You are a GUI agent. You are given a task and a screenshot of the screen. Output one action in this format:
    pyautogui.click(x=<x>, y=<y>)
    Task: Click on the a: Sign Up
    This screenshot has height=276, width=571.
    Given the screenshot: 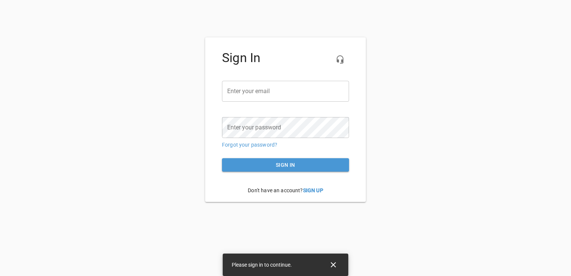 What is the action you would take?
    pyautogui.click(x=313, y=190)
    